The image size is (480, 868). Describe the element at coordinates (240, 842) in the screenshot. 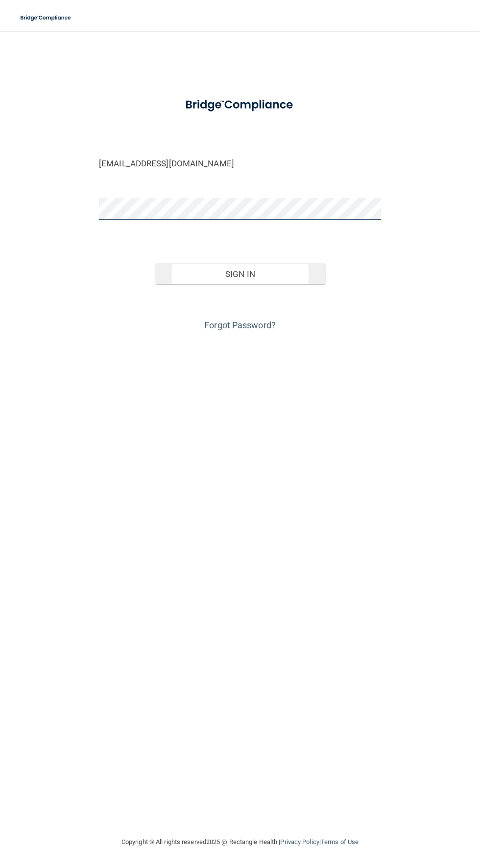

I see `div: Copyright © All rights reserved 2025 @ Rectangle Health | |` at that location.